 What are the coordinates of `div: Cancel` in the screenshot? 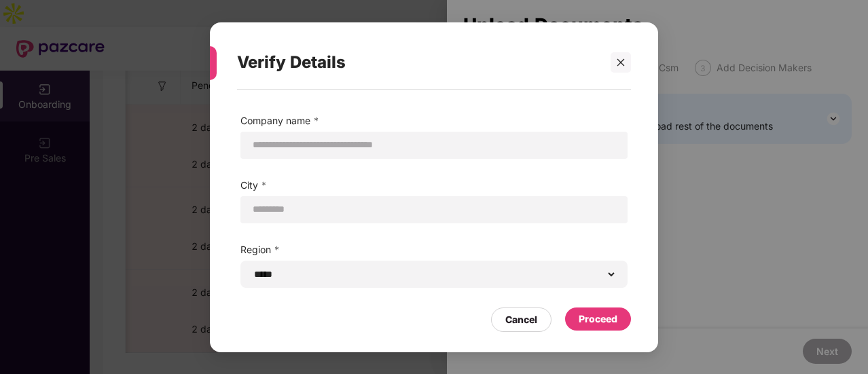 It's located at (521, 319).